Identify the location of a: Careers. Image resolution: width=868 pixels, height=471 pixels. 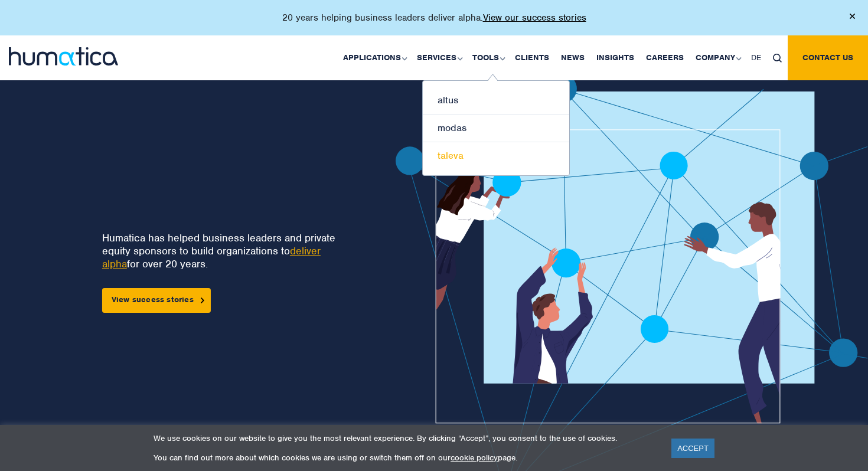
(665, 58).